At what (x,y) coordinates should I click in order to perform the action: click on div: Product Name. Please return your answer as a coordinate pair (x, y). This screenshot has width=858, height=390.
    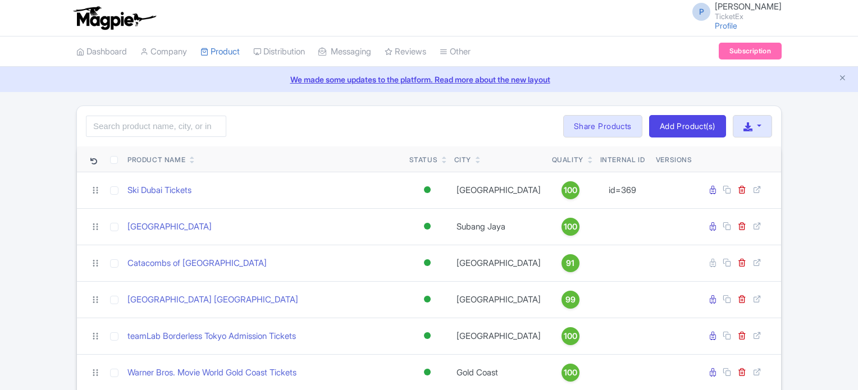
    Looking at the image, I should click on (156, 160).